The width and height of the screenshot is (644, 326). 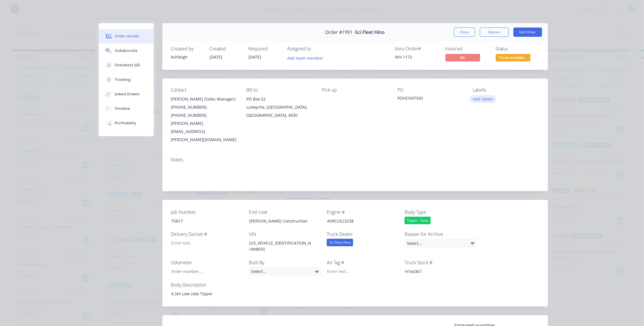 I want to click on button: Order details, so click(x=126, y=36).